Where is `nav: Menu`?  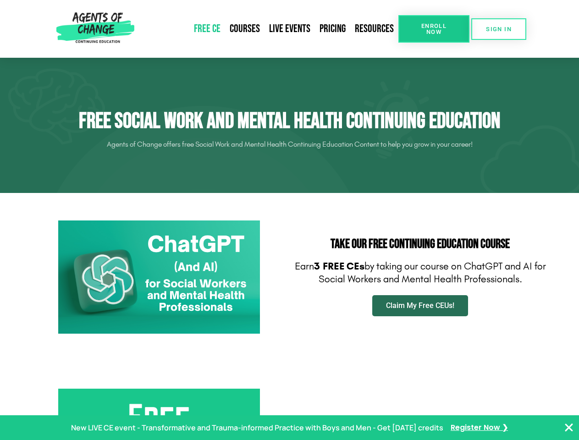 nav: Menu is located at coordinates (268, 29).